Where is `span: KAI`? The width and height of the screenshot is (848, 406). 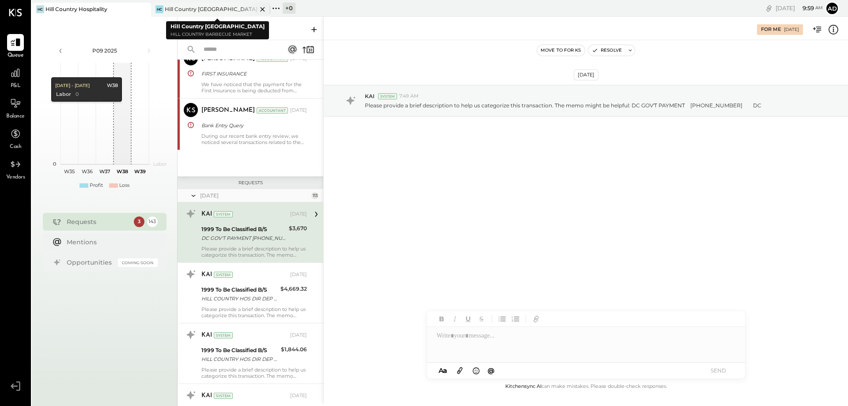 span: KAI is located at coordinates (370, 96).